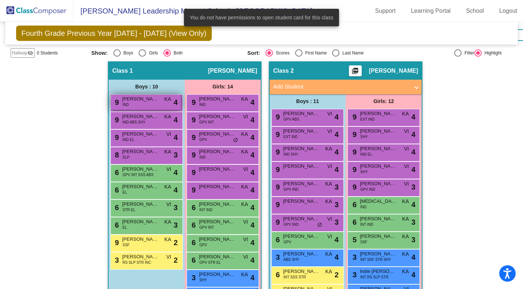 The height and width of the screenshot is (289, 523). I want to click on div: Boys : 10, so click(147, 87).